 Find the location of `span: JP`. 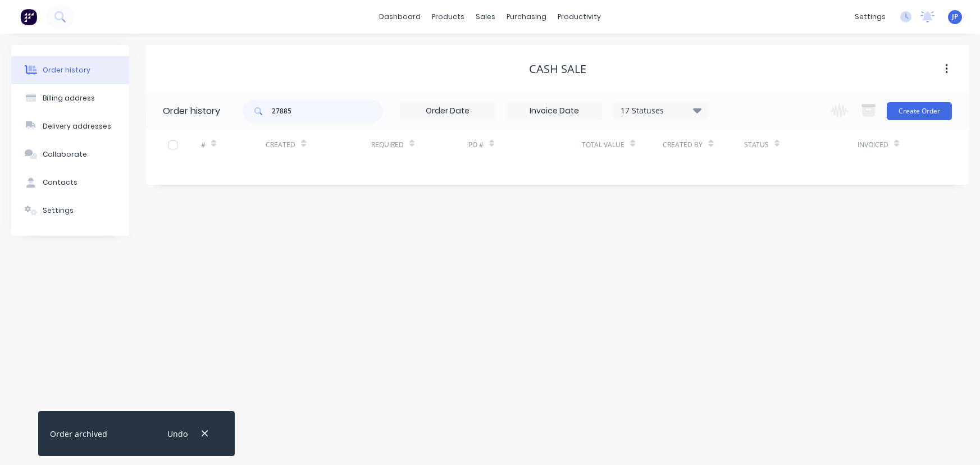

span: JP is located at coordinates (955, 17).